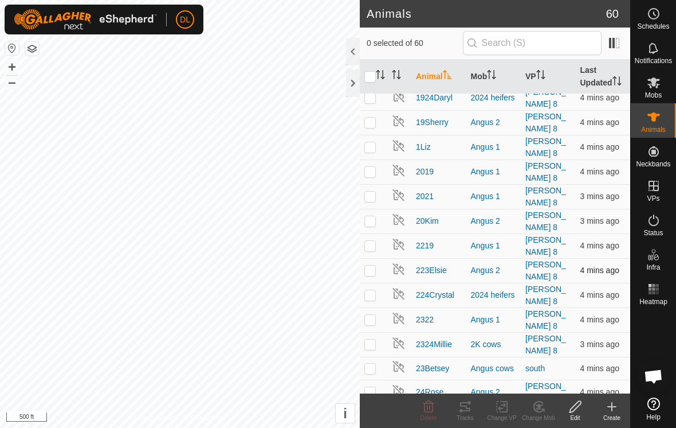 Image resolution: width=676 pixels, height=428 pixels. Describe the element at coordinates (415, 43) in the screenshot. I see `span: 0 selected of 60` at that location.